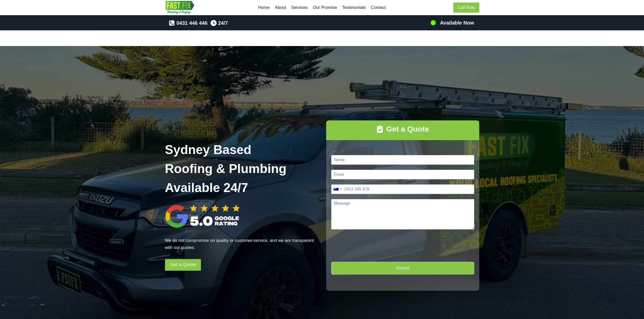 The height and width of the screenshot is (319, 644). What do you see at coordinates (402, 160) in the screenshot?
I see `input: Name` at bounding box center [402, 160].